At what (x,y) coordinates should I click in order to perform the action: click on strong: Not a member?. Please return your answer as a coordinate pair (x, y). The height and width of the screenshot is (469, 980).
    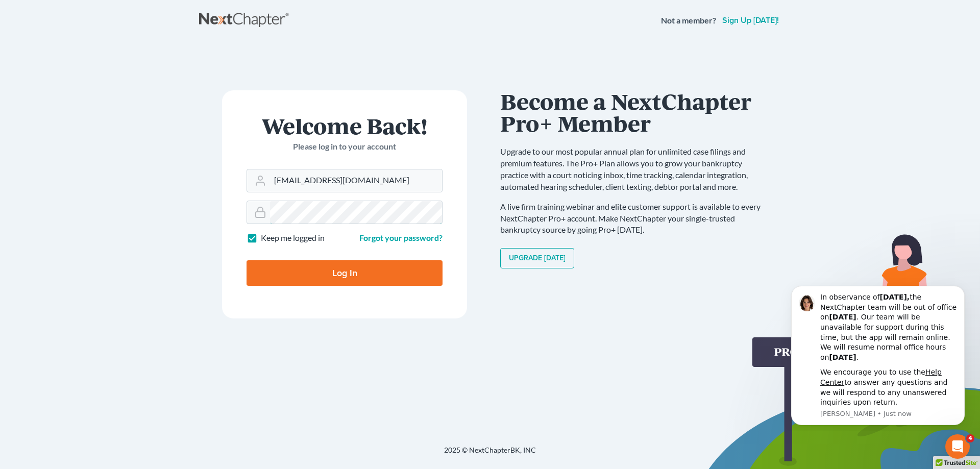
    Looking at the image, I should click on (689, 20).